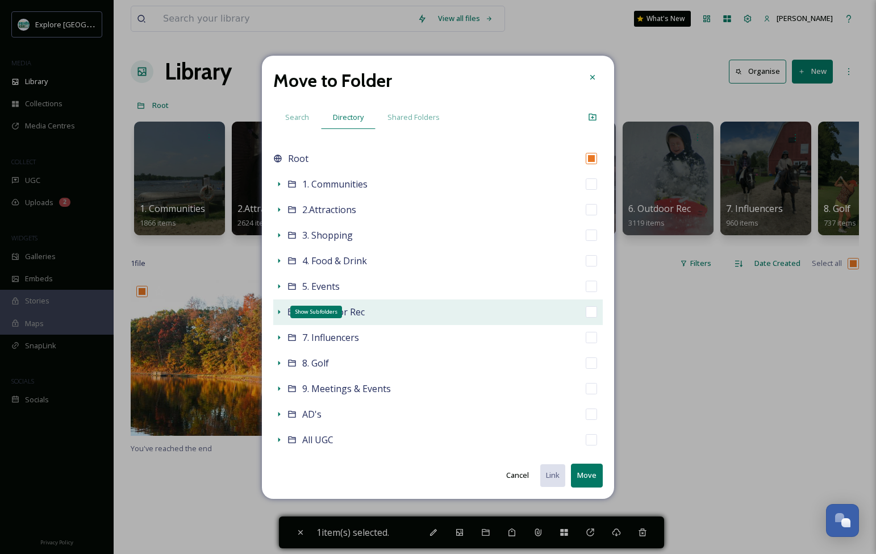  I want to click on span: 4. Food & Drink, so click(335, 261).